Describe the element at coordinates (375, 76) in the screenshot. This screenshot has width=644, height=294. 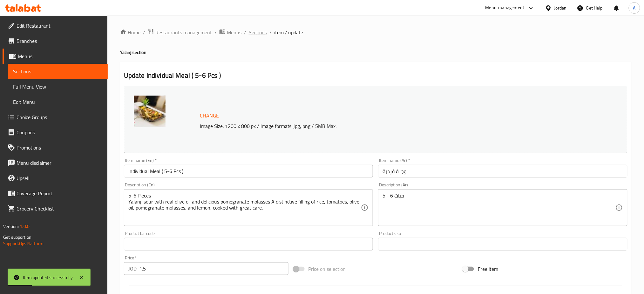
I see `h2: Update Individual Meal ( 5-6 Pcs )` at that location.